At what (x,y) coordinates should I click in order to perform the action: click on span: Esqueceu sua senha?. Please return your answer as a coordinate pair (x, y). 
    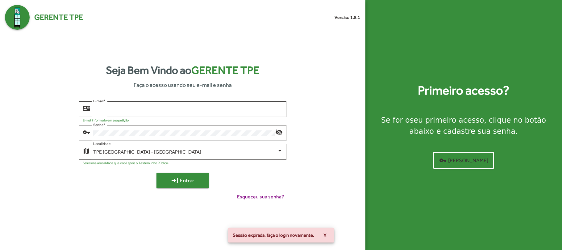
    Looking at the image, I should click on (261, 197).